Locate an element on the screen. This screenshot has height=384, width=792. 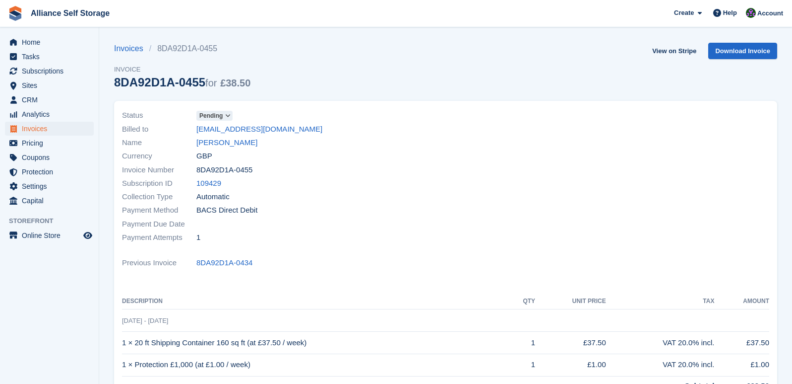
span: Analytics is located at coordinates (52, 114).